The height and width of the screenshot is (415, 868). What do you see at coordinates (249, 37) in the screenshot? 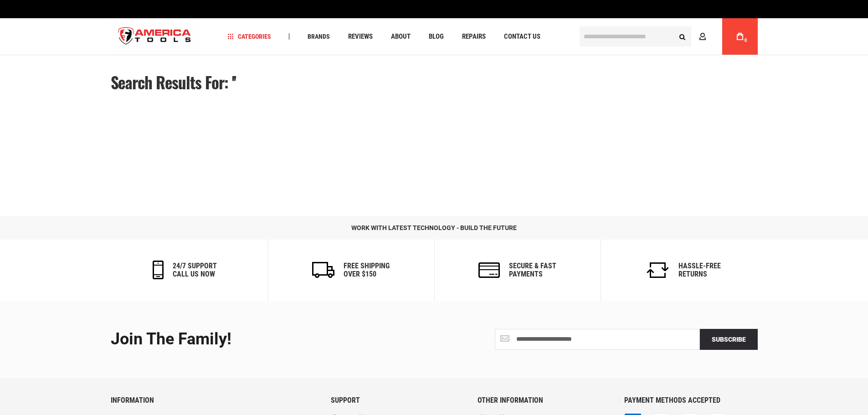
I see `span: Categories` at bounding box center [249, 37].